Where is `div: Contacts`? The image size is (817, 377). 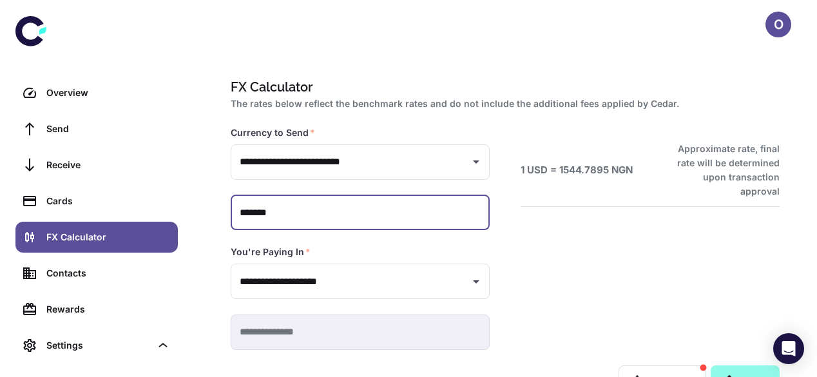 div: Contacts is located at coordinates (108, 273).